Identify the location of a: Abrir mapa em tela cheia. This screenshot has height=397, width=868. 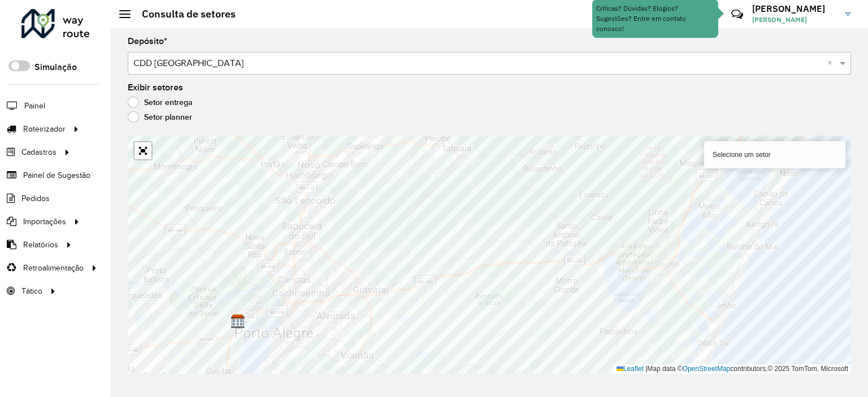
(143, 151).